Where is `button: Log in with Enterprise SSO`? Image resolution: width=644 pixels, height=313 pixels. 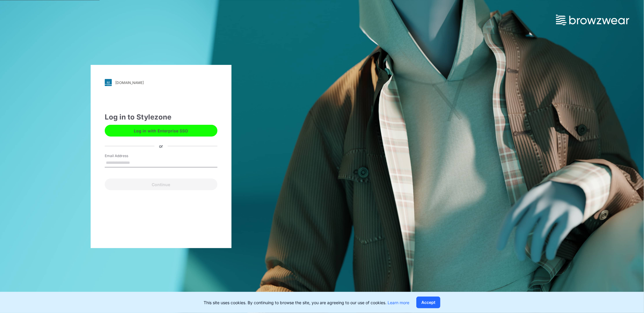
button: Log in with Enterprise SSO is located at coordinates (161, 130).